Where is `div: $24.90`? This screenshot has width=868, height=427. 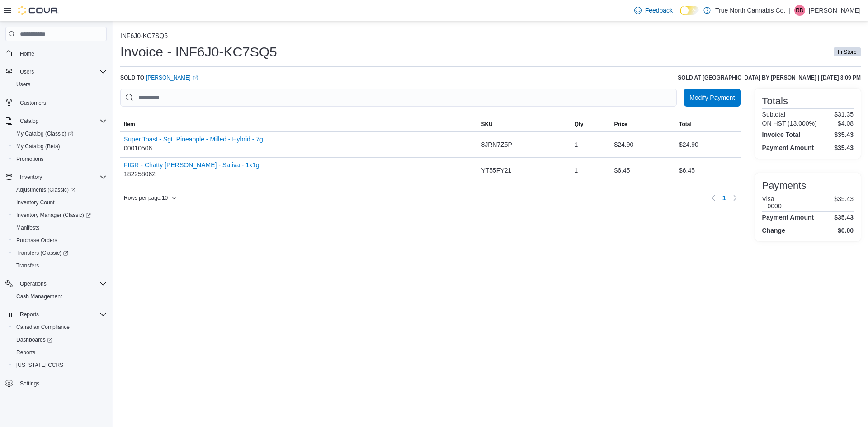
div: $24.90 is located at coordinates (643, 145).